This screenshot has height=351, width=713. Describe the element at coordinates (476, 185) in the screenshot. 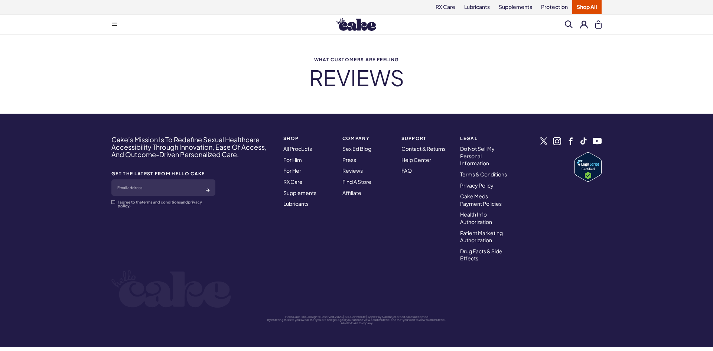

I see `a: Privacy Policy` at that location.